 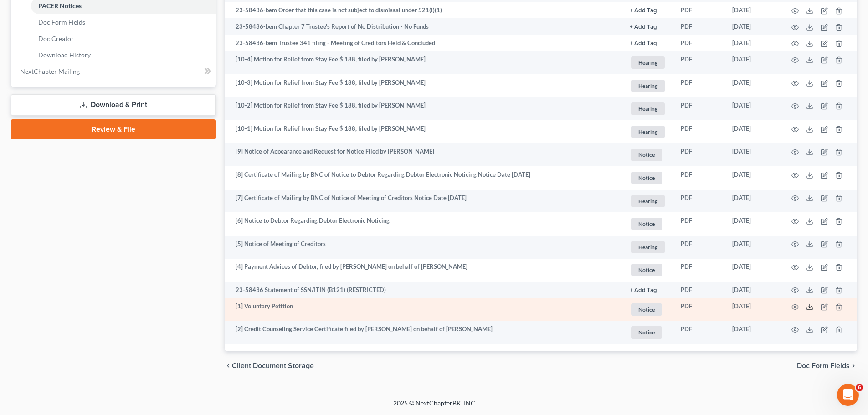 What do you see at coordinates (423, 43) in the screenshot?
I see `td: 23-58436-bem Trustee 341 filing - Meeting of Creditors Held & Concluded` at bounding box center [423, 43].